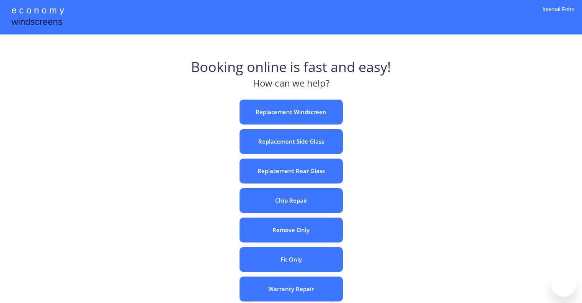  What do you see at coordinates (558, 14) in the screenshot?
I see `div: Internal Form` at bounding box center [558, 14].